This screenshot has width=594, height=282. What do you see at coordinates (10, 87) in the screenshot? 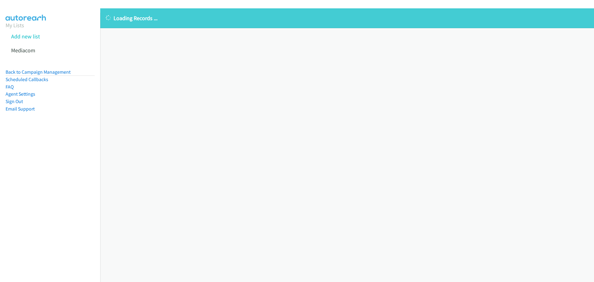
I see `a: FAQ` at bounding box center [10, 87].